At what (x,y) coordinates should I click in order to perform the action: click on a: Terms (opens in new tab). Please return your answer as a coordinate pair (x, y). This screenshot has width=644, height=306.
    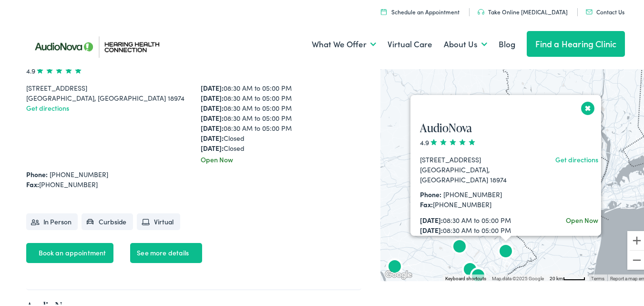
    Looking at the image, I should click on (598, 276).